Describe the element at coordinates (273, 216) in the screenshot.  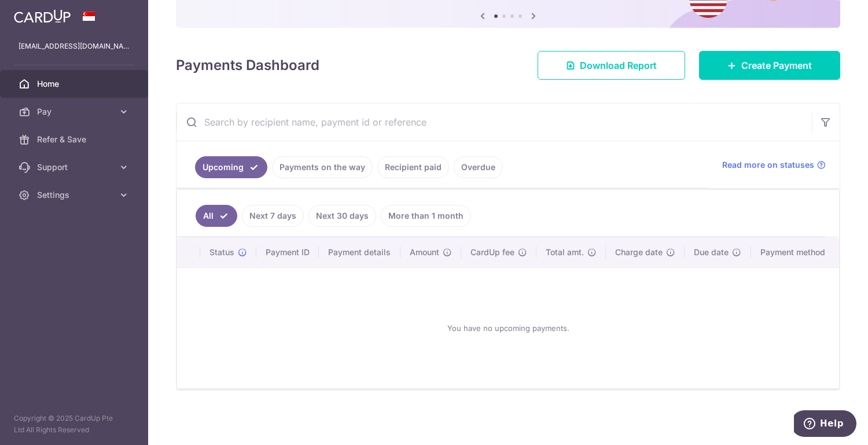
I see `a: Next 7 days` at that location.